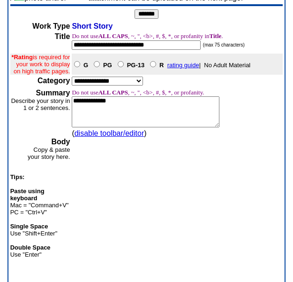 Image resolution: width=293 pixels, height=282 pixels. What do you see at coordinates (17, 177) in the screenshot?
I see `b: Tips:` at bounding box center [17, 177].